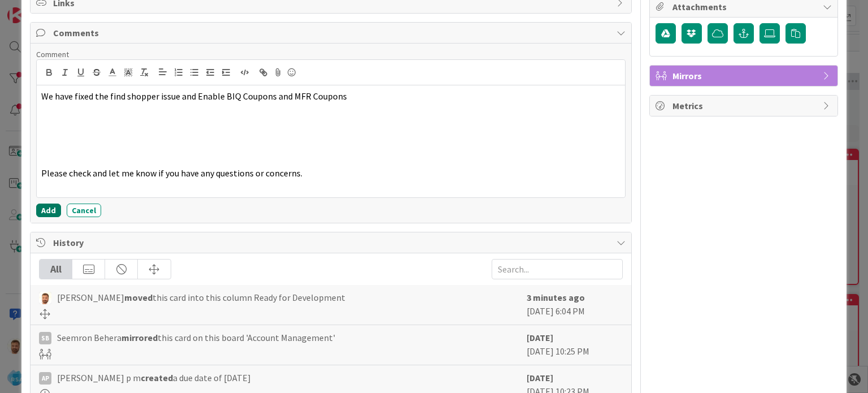  I want to click on button: Cancel, so click(84, 211).